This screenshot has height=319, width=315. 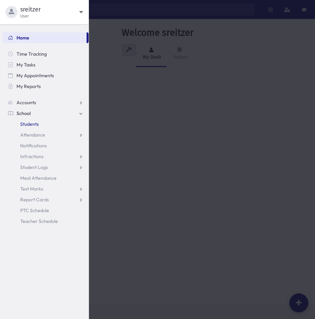 What do you see at coordinates (45, 167) in the screenshot?
I see `a: Student Logs` at bounding box center [45, 167].